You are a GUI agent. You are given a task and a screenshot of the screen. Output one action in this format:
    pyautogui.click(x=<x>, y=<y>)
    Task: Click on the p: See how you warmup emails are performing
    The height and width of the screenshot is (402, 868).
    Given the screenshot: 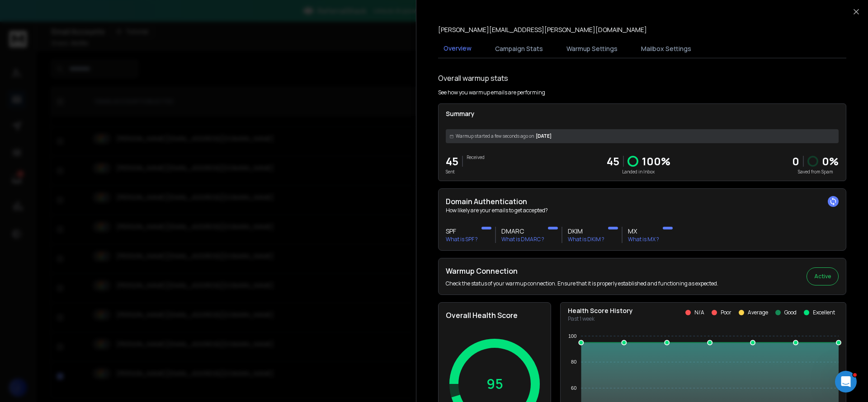 What is the action you would take?
    pyautogui.click(x=491, y=93)
    